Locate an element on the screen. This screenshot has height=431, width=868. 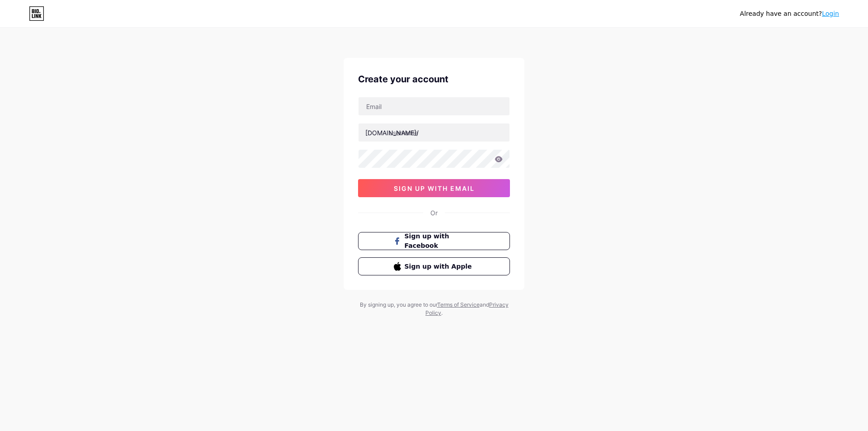
span: Sign up with Facebook is located at coordinates (439, 241).